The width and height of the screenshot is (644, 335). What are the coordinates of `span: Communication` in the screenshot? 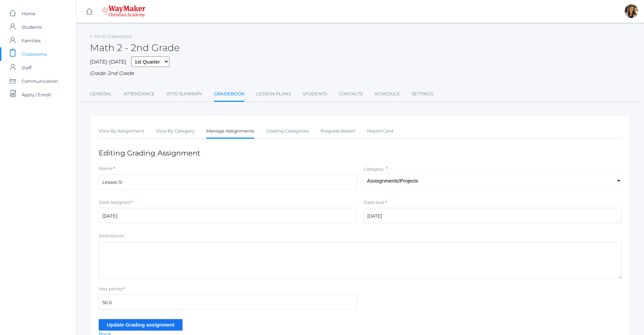 It's located at (40, 81).